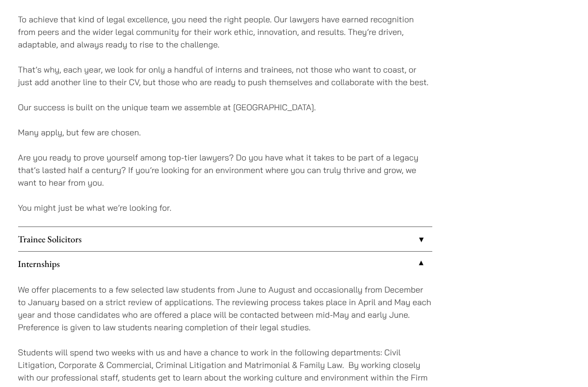 Image resolution: width=588 pixels, height=387 pixels. What do you see at coordinates (225, 264) in the screenshot?
I see `a: Internships` at bounding box center [225, 264].